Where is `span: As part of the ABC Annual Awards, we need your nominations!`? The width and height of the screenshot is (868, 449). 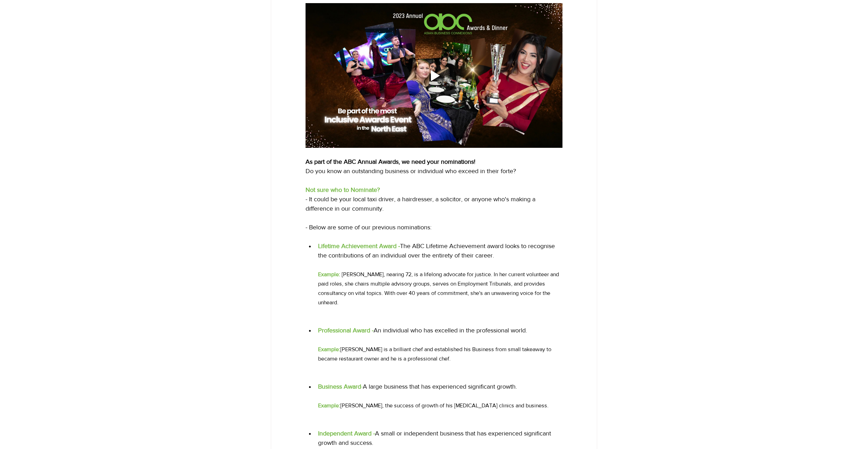 span: As part of the ABC Annual Awards, we need your nominations! is located at coordinates (391, 162).